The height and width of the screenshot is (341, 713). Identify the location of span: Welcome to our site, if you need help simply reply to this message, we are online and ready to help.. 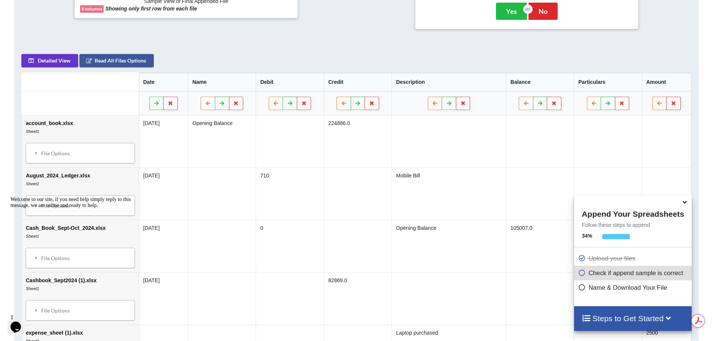
(63, 9).